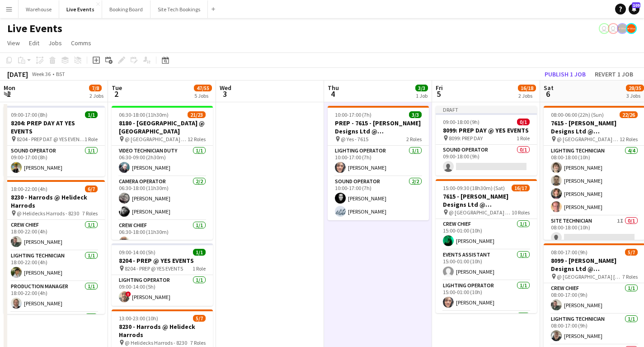 This screenshot has height=347, width=644. What do you see at coordinates (10, 88) in the screenshot?
I see `span: Mon` at bounding box center [10, 88].